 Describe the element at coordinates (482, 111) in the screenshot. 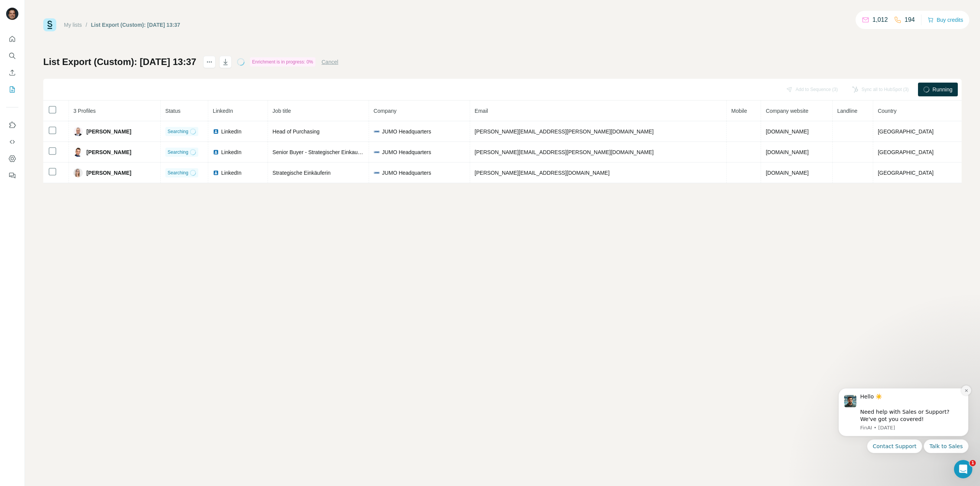

I see `span: Email` at that location.